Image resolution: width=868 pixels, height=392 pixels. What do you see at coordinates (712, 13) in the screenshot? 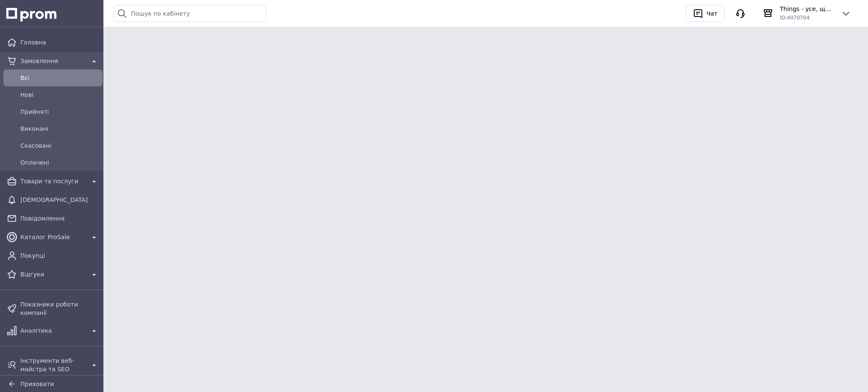
I see `div: Чат` at bounding box center [712, 13].